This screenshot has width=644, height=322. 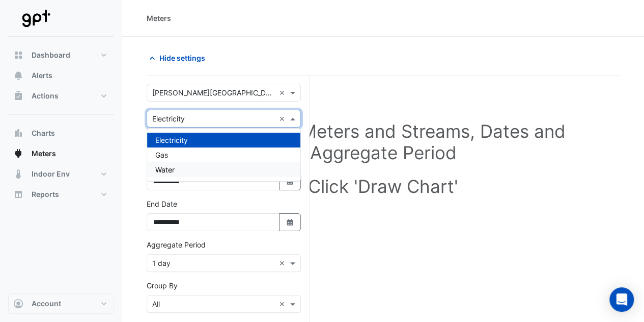 I want to click on span: Hide settings, so click(x=182, y=57).